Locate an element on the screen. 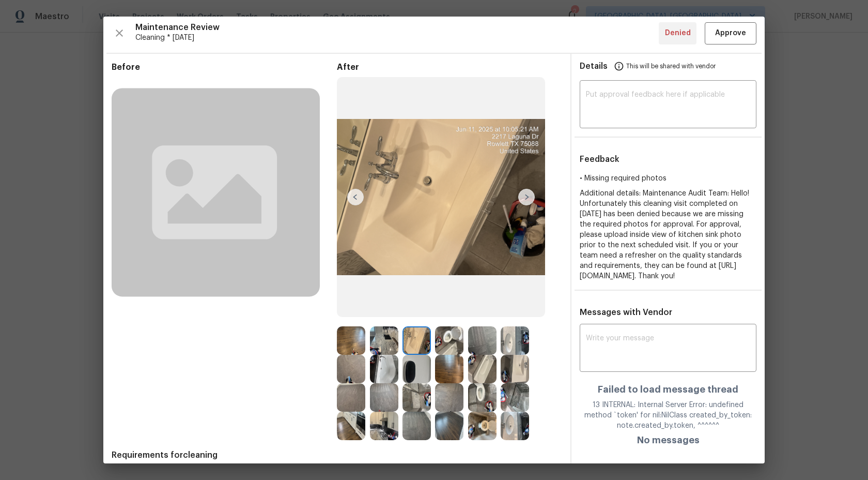 This screenshot has height=480, width=868. span: Requirements for cleaning is located at coordinates (337, 454).